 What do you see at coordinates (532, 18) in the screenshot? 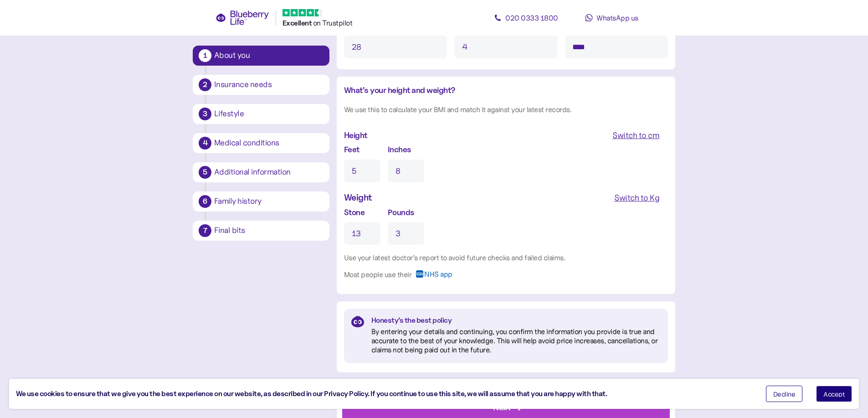
I see `span: 020 0333 1800` at bounding box center [532, 18].